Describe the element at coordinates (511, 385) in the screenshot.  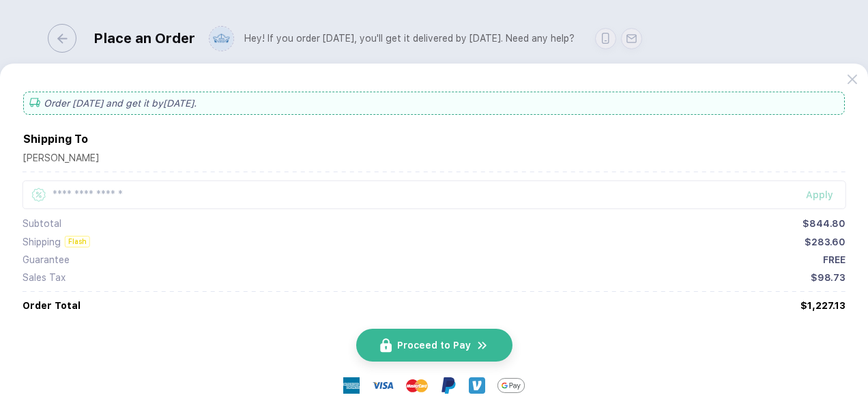
I see `img: GPay` at that location.